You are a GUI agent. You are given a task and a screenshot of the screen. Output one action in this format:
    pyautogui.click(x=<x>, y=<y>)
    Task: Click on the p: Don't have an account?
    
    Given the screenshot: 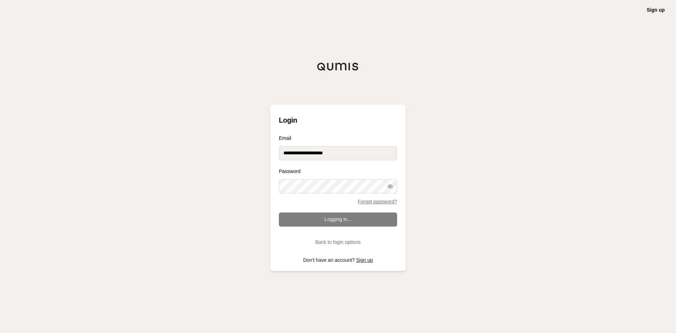 What is the action you would take?
    pyautogui.click(x=338, y=260)
    